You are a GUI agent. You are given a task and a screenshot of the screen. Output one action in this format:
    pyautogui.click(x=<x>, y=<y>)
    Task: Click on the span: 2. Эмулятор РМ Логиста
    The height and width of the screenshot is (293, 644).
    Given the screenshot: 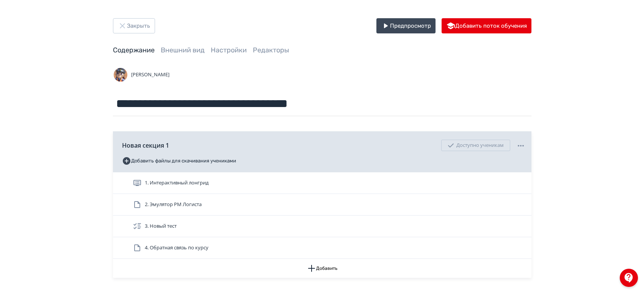 What is the action you would take?
    pyautogui.click(x=173, y=205)
    